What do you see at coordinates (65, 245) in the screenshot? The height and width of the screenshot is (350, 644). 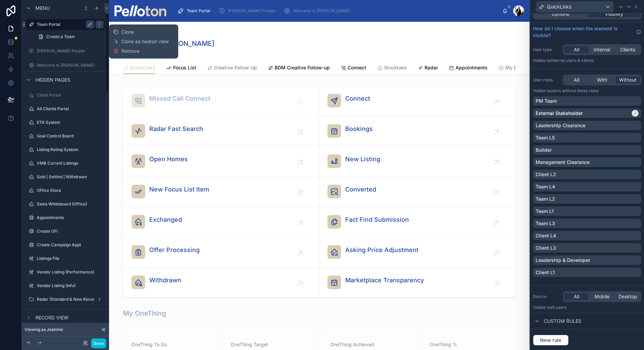 I see `a: Create Campaign Appt` at bounding box center [65, 245].